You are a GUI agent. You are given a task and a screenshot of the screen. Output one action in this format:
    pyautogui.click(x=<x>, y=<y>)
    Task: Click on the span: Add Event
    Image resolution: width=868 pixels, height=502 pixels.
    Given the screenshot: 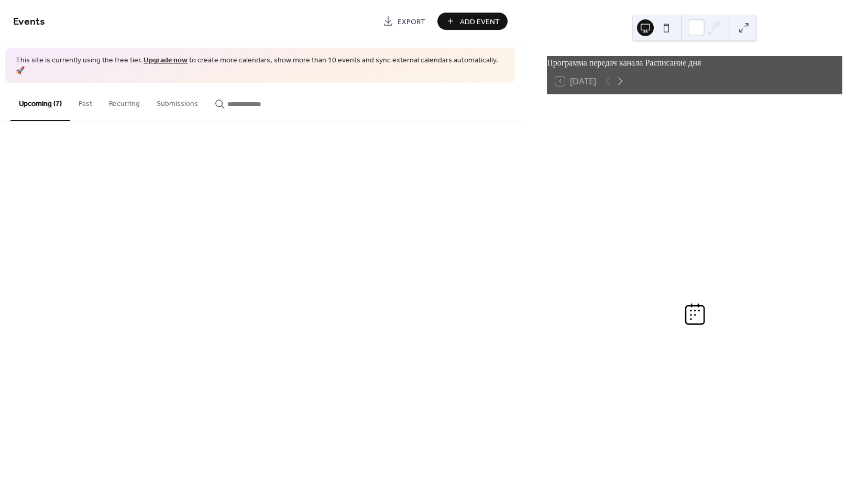 What is the action you would take?
    pyautogui.click(x=480, y=21)
    